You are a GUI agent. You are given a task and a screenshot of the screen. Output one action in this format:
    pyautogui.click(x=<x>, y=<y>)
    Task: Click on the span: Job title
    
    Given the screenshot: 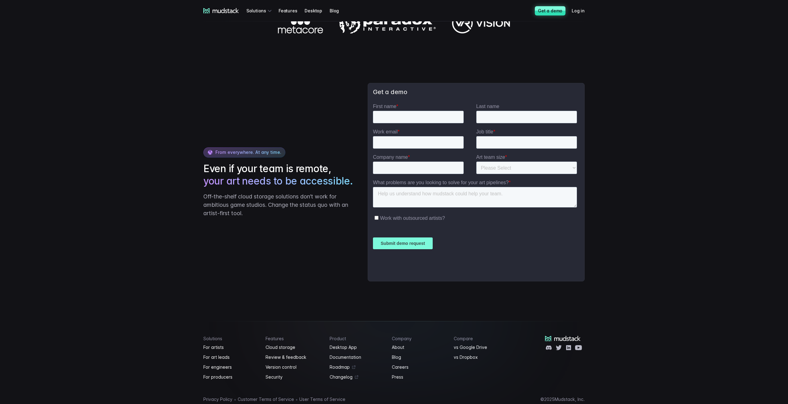 What is the action you would take?
    pyautogui.click(x=112, y=28)
    